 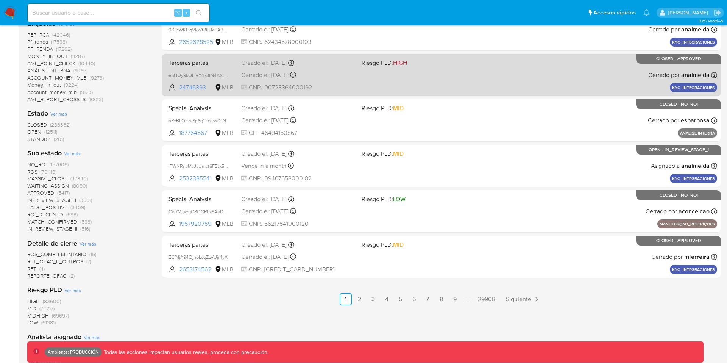 What do you see at coordinates (186, 12) in the screenshot?
I see `span: s` at bounding box center [186, 12].